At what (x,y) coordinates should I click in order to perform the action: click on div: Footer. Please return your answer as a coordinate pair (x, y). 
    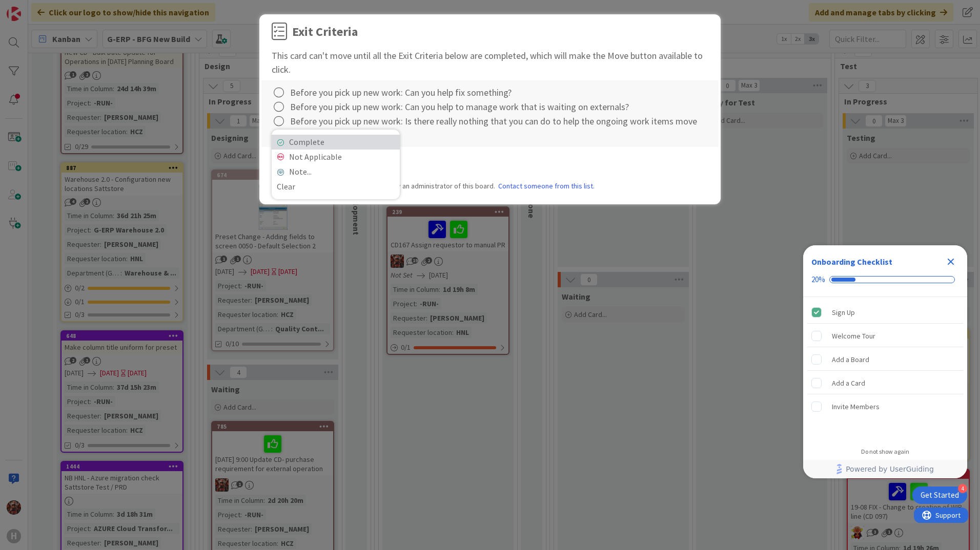
    Looking at the image, I should click on (885, 469).